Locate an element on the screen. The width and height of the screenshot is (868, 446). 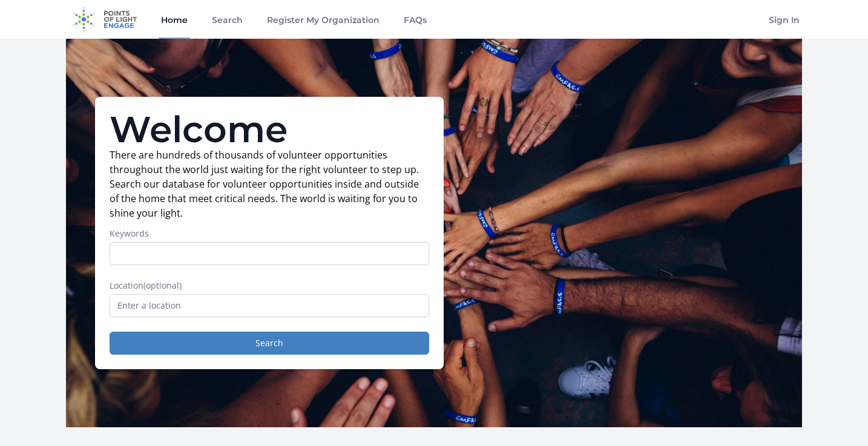
h1: Welcome is located at coordinates (270, 130).